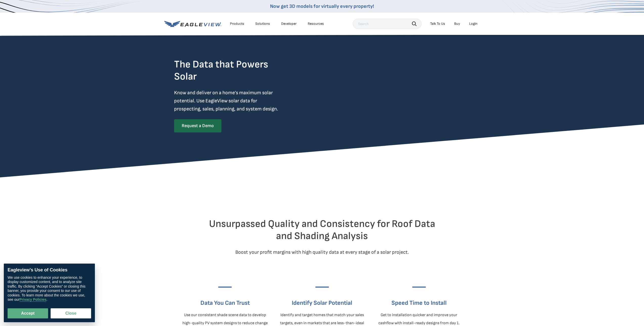  What do you see at coordinates (71, 313) in the screenshot?
I see `button: Close` at bounding box center [71, 313].